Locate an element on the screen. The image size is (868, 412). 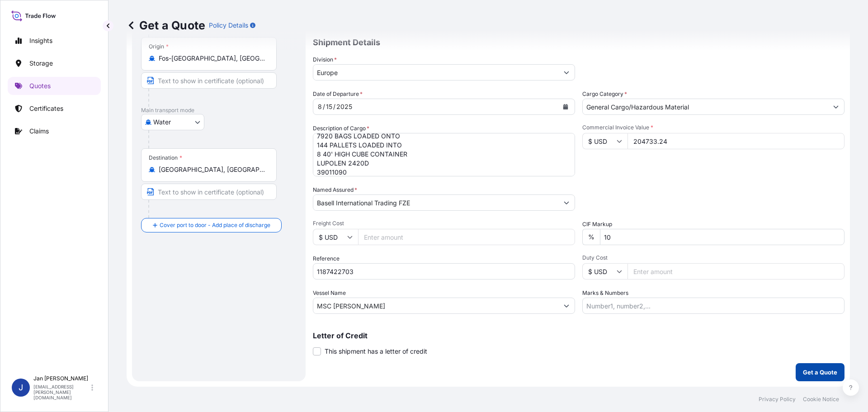
p: Certificates is located at coordinates (47, 109).